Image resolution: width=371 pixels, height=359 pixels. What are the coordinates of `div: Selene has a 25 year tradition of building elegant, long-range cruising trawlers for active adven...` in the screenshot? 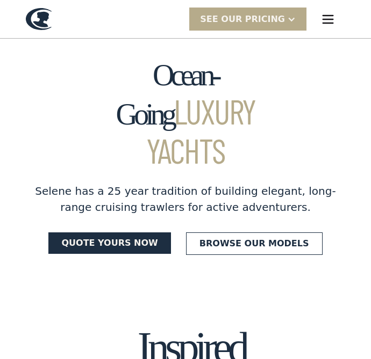 It's located at (185, 199).